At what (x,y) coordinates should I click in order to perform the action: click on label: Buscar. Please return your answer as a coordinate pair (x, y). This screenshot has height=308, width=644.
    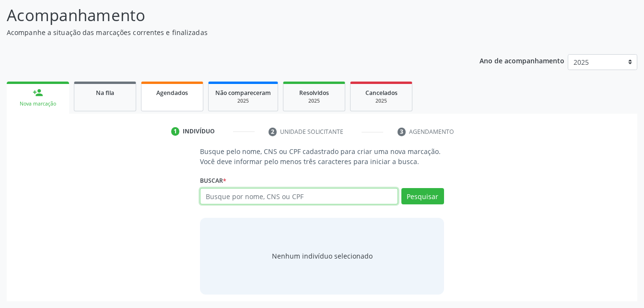
    Looking at the image, I should click on (213, 180).